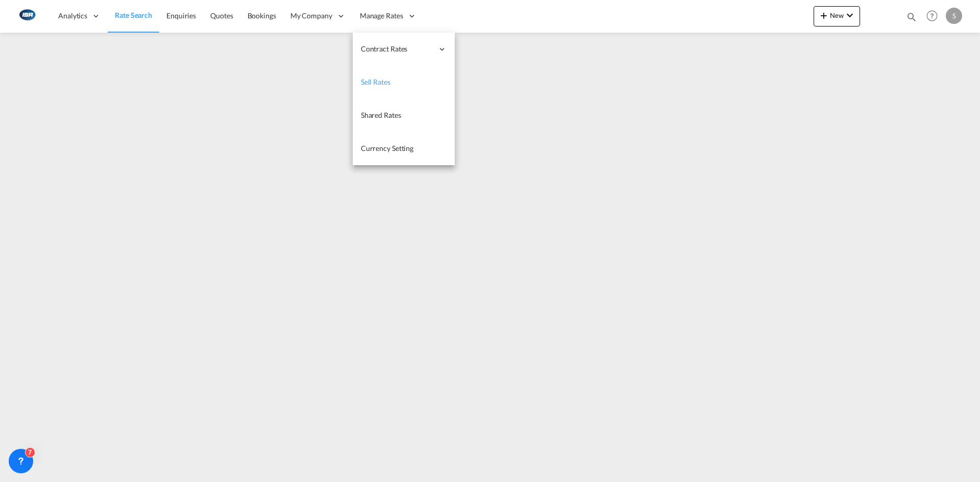 This screenshot has height=482, width=980. Describe the element at coordinates (824, 15) in the screenshot. I see `md-icon: icon-plus 400-fg` at that location.